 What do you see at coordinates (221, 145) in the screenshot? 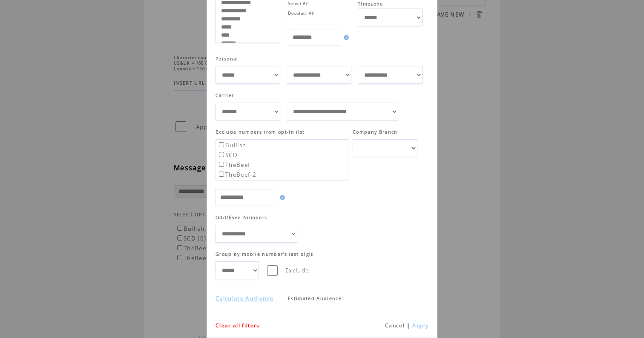
I see `input: Bullish` at bounding box center [221, 145].